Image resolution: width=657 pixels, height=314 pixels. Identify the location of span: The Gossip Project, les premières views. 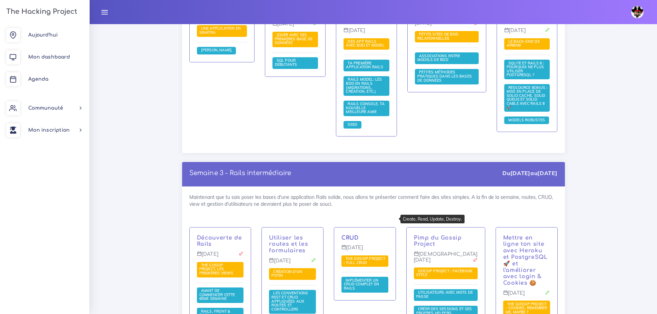
(217, 269).